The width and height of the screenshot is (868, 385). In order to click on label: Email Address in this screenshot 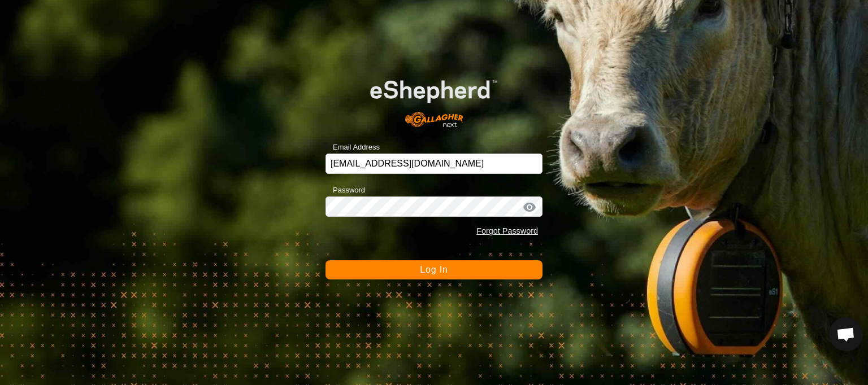, I will do `click(353, 148)`.